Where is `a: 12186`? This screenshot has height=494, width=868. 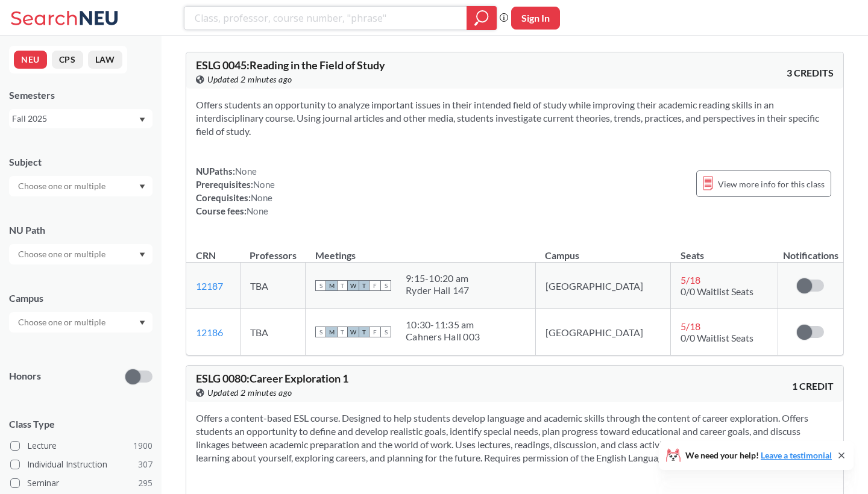 a: 12186 is located at coordinates (209, 332).